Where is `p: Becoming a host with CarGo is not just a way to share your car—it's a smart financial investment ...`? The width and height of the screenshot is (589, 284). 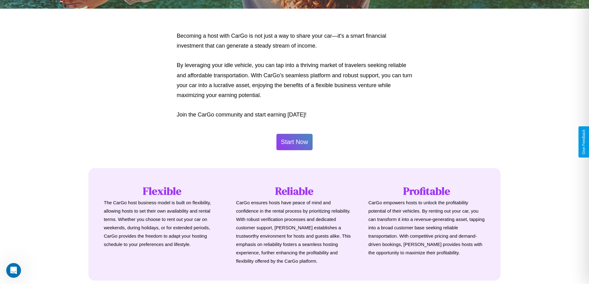
p: Becoming a host with CarGo is not just a way to share your car—it's a smart financial investment ... is located at coordinates (295, 41).